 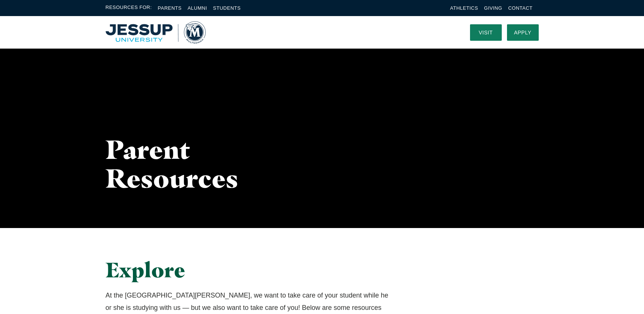 What do you see at coordinates (520, 8) in the screenshot?
I see `a: Contact` at bounding box center [520, 8].